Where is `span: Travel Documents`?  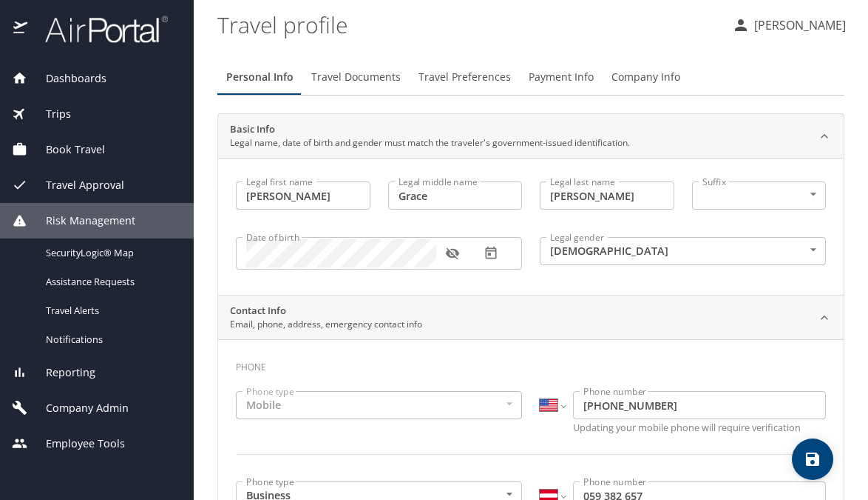 span: Travel Documents is located at coordinates (356, 77).